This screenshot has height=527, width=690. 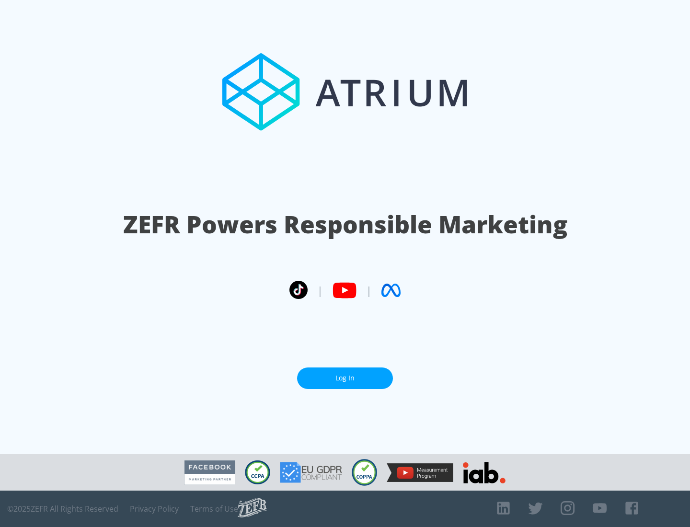 I want to click on img: CCPA Compliant, so click(x=257, y=472).